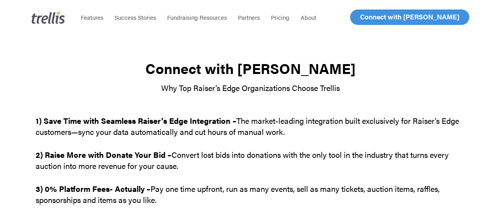 Image resolution: width=501 pixels, height=218 pixels. What do you see at coordinates (280, 17) in the screenshot?
I see `a: Pricing` at bounding box center [280, 17].